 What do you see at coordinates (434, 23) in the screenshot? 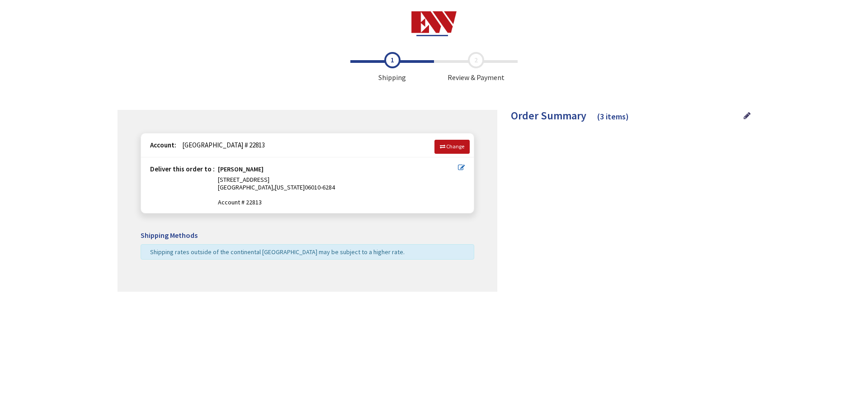
I see `a: Electrical Wholesalers, Inc.` at bounding box center [434, 23].